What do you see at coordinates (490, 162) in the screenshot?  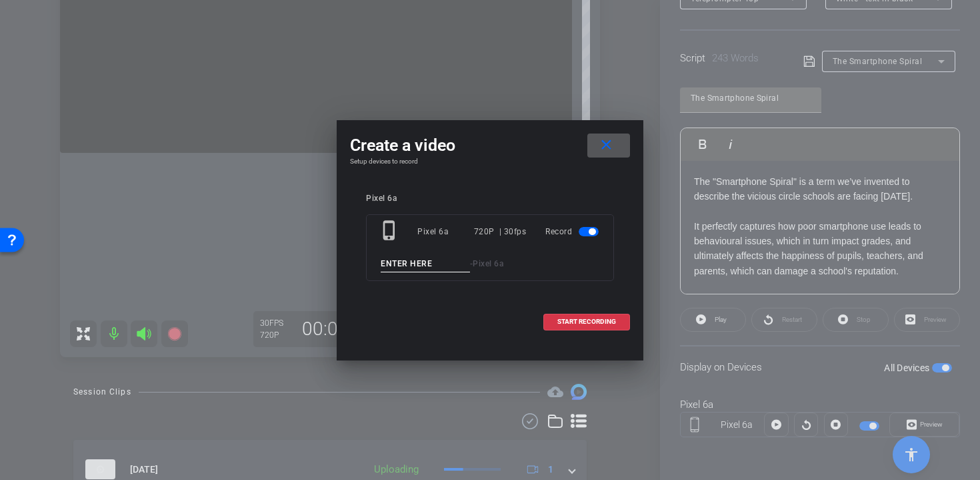 I see `h4: Setup devices to record` at bounding box center [490, 162].